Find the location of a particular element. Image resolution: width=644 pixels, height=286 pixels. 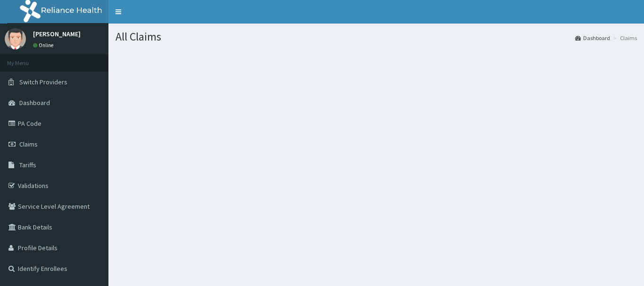

span: Claims is located at coordinates (28, 144).